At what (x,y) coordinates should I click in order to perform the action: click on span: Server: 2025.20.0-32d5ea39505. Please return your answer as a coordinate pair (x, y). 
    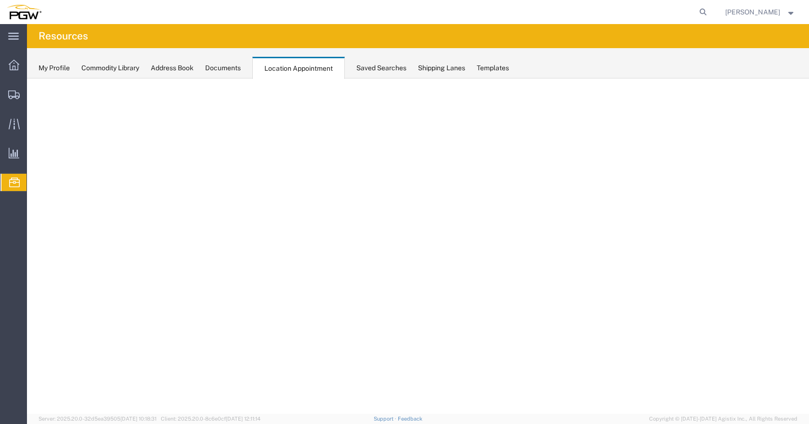
    Looking at the image, I should click on (97, 419).